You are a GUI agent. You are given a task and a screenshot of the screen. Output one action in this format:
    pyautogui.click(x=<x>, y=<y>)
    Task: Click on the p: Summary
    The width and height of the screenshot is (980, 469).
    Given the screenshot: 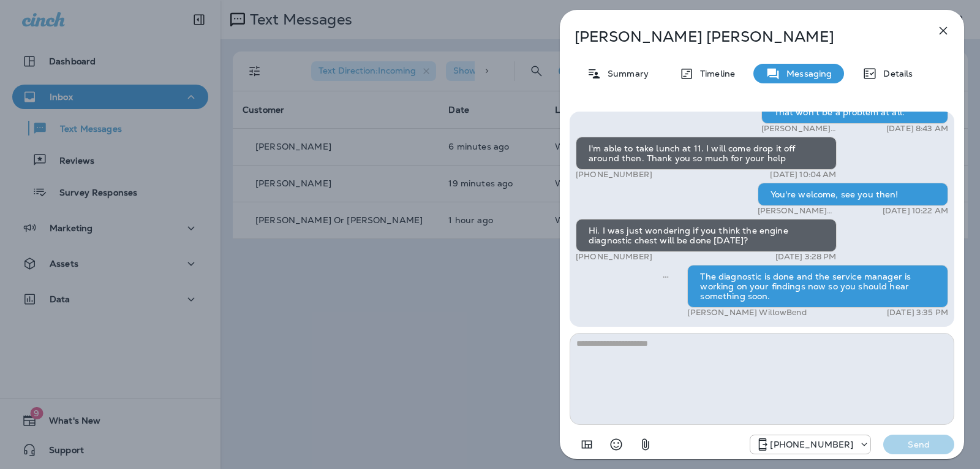 What is the action you would take?
    pyautogui.click(x=624, y=73)
    